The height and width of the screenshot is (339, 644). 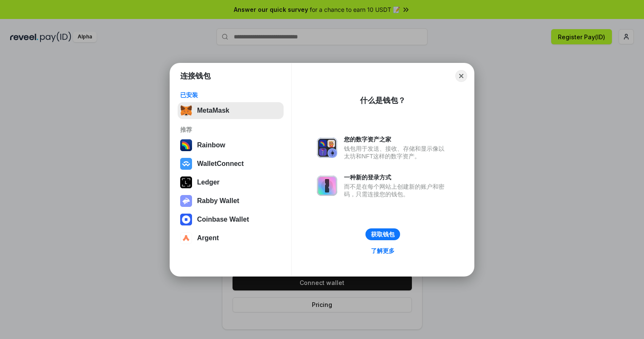 I want to click on div: Rainbow, so click(x=211, y=145).